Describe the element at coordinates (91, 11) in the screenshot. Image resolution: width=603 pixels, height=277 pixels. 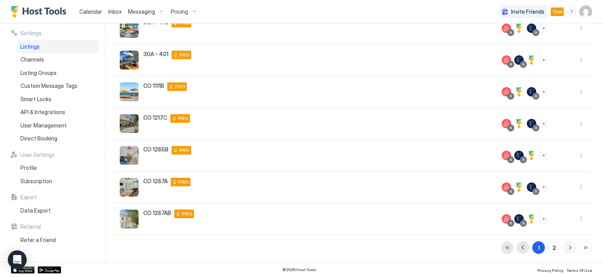
I see `span: Calendar` at that location.